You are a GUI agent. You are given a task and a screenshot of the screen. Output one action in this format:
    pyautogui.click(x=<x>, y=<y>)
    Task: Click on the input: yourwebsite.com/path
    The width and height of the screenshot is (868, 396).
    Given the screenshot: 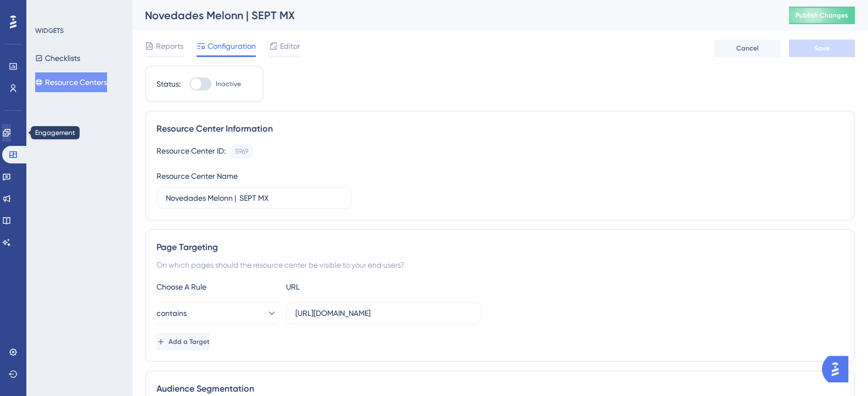 What is the action you would take?
    pyautogui.click(x=383, y=313)
    